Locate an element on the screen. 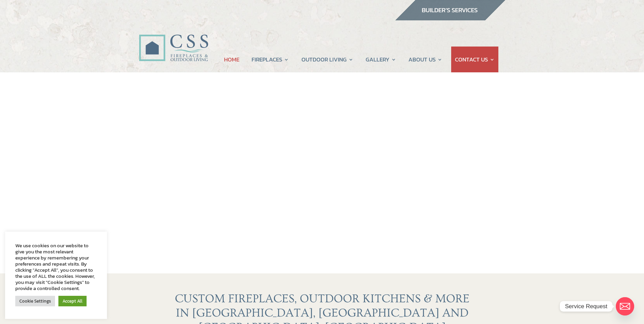  a: Accept All is located at coordinates (72, 301).